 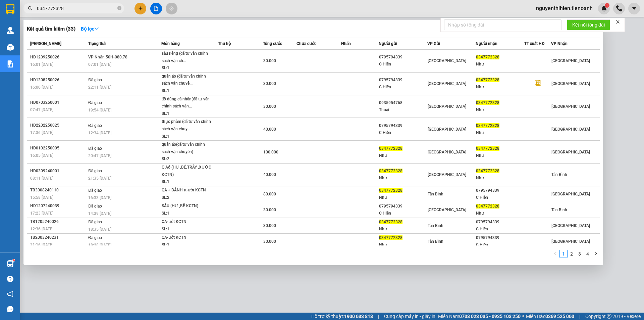 What do you see at coordinates (587, 254) in the screenshot?
I see `a: 4` at bounding box center [587, 254].